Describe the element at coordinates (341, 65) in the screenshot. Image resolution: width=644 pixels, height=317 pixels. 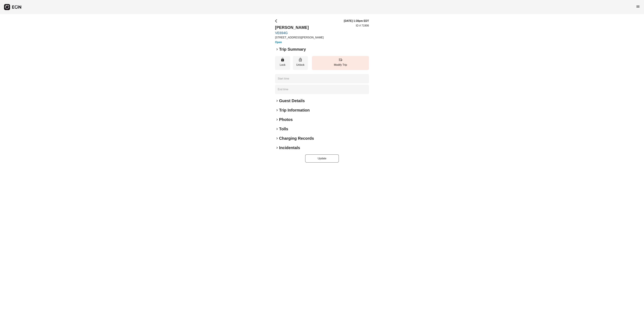
I see `p: Modify Trip` at that location.